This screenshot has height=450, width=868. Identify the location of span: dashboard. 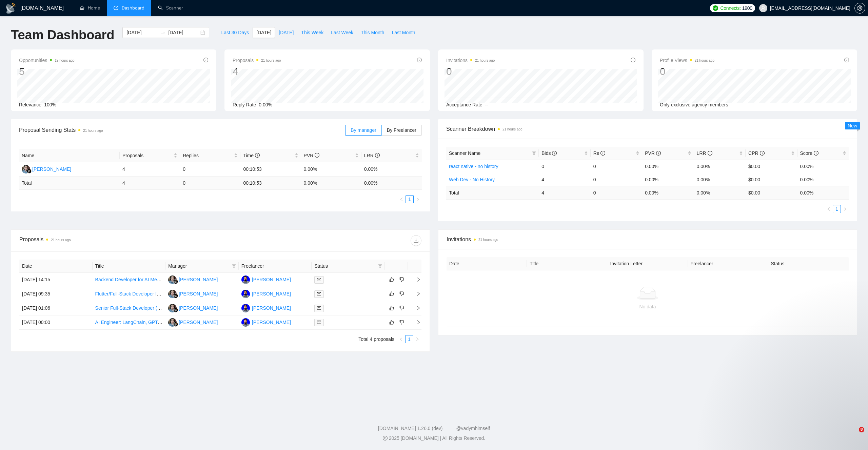
(116, 8).